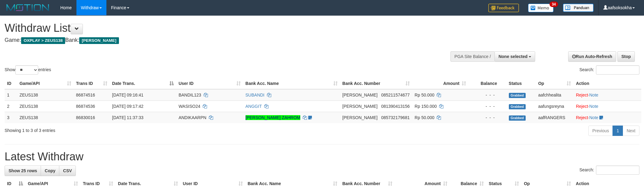 This screenshot has width=644, height=186. Describe the element at coordinates (67, 170) in the screenshot. I see `span: CSV` at that location.